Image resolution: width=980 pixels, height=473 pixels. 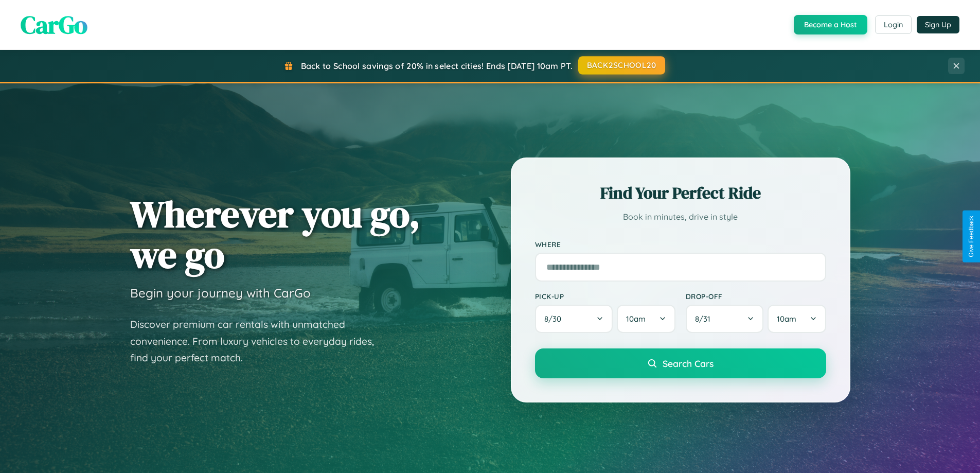 What do you see at coordinates (220, 293) in the screenshot?
I see `h3: Begin your journey with CarGo` at bounding box center [220, 293].